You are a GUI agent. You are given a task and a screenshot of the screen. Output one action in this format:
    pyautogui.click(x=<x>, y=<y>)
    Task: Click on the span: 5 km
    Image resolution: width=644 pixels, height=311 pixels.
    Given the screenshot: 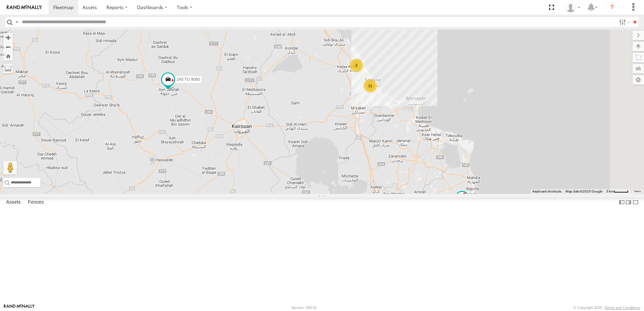 What is the action you would take?
    pyautogui.click(x=610, y=191)
    